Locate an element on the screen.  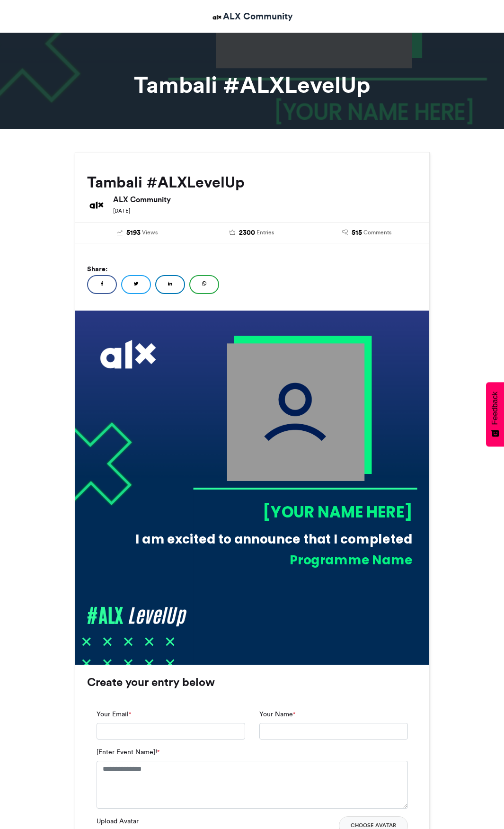
h2: Tambali #ALXLevelUp is located at coordinates (252, 182).